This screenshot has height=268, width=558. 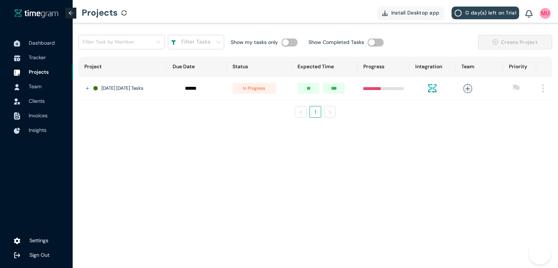 What do you see at coordinates (259, 66) in the screenshot?
I see `th: Status` at bounding box center [259, 66].